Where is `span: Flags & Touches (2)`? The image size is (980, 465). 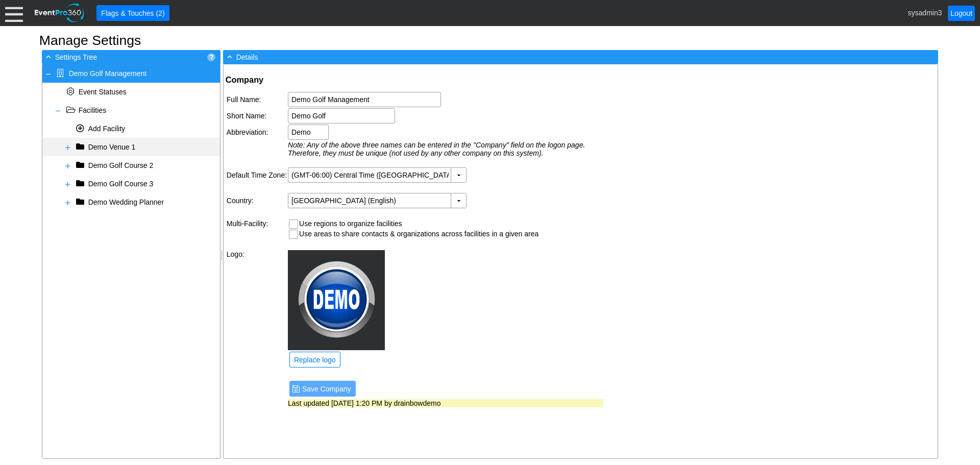 span: Flags & Touches (2) is located at coordinates (133, 13).